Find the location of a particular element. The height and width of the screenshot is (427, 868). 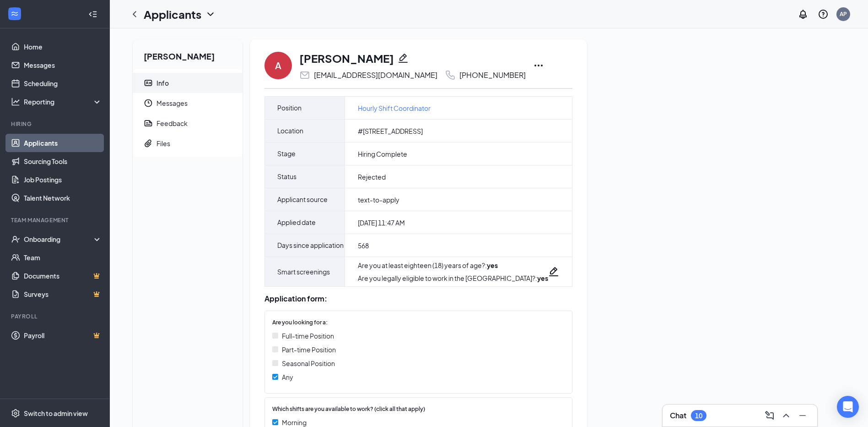

svg: ChevronDown is located at coordinates (211, 14).